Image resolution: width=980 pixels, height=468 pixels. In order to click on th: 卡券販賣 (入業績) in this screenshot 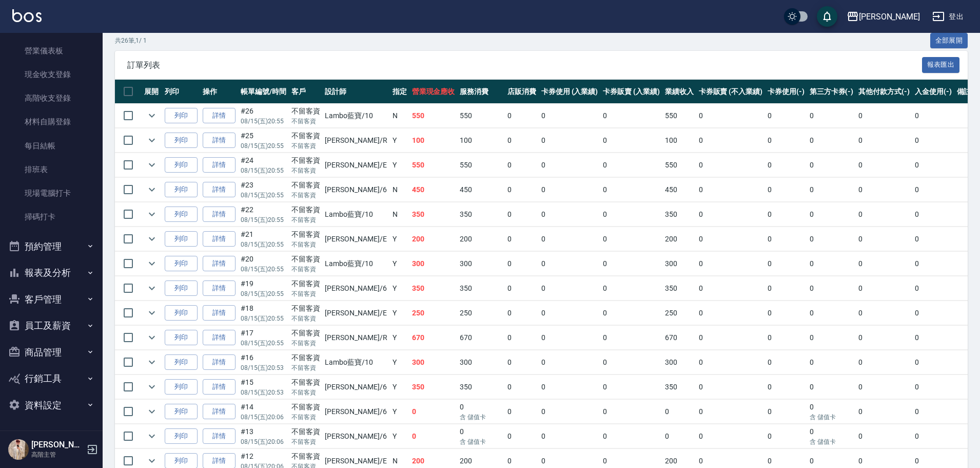, I will do `click(631, 92)`.